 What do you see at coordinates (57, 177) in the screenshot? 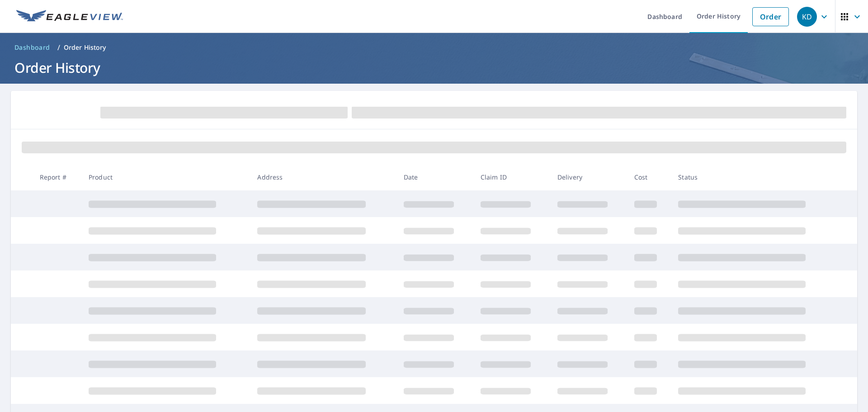
I see `th: Report #` at bounding box center [57, 177].